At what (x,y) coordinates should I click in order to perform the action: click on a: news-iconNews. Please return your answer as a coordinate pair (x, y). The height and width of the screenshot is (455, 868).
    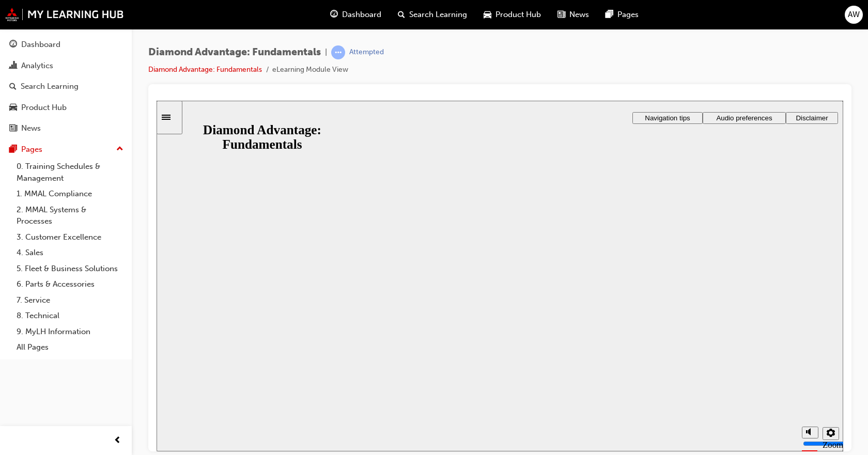
    Looking at the image, I should click on (573, 15).